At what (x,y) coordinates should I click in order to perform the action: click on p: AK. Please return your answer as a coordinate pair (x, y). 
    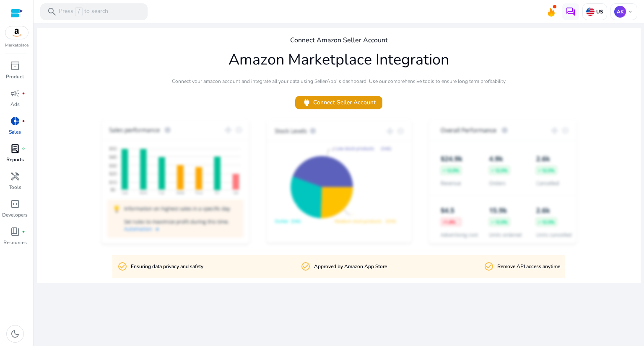
    Looking at the image, I should click on (620, 12).